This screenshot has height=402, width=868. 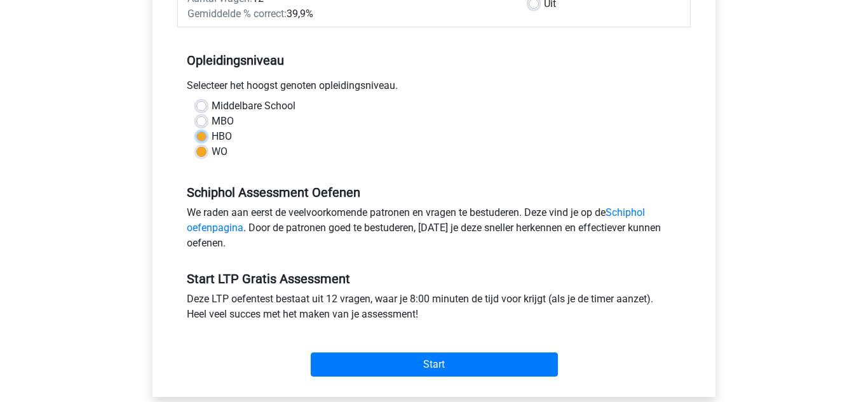 I want to click on h5: Opleidingsniveau, so click(x=434, y=61).